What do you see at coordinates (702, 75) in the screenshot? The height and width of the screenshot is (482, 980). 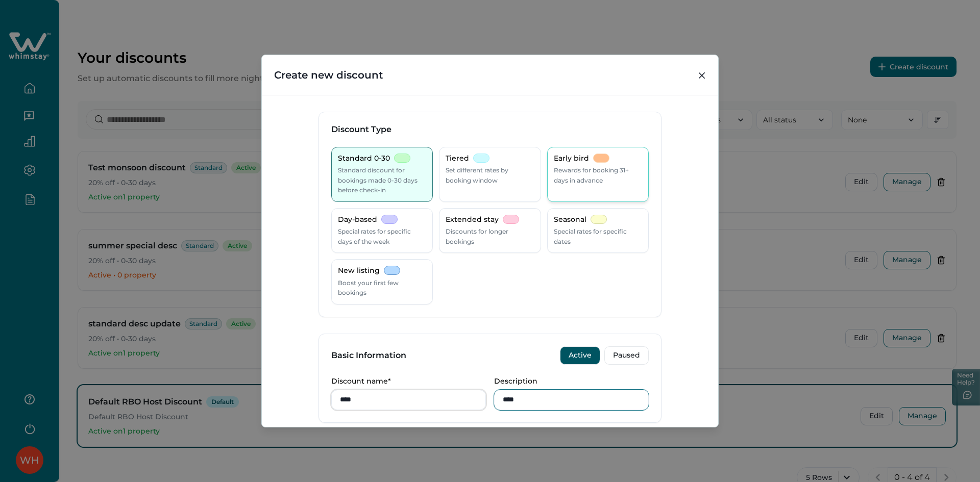 I see `button: Close` at bounding box center [702, 75].